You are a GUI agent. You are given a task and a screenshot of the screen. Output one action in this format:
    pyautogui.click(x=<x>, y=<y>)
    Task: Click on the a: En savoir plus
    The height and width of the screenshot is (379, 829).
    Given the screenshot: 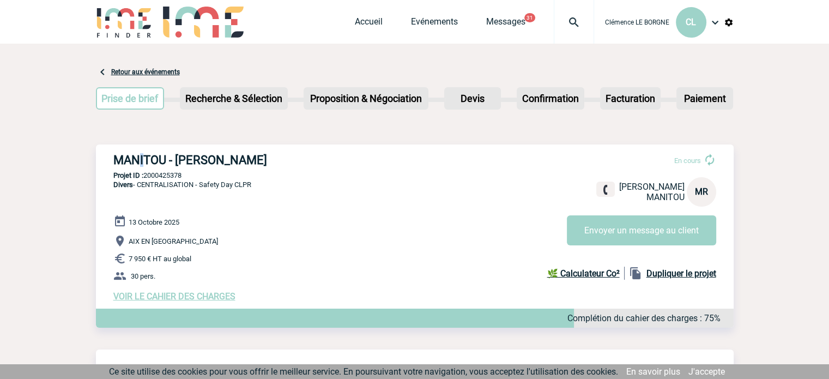 What is the action you would take?
    pyautogui.click(x=653, y=371)
    